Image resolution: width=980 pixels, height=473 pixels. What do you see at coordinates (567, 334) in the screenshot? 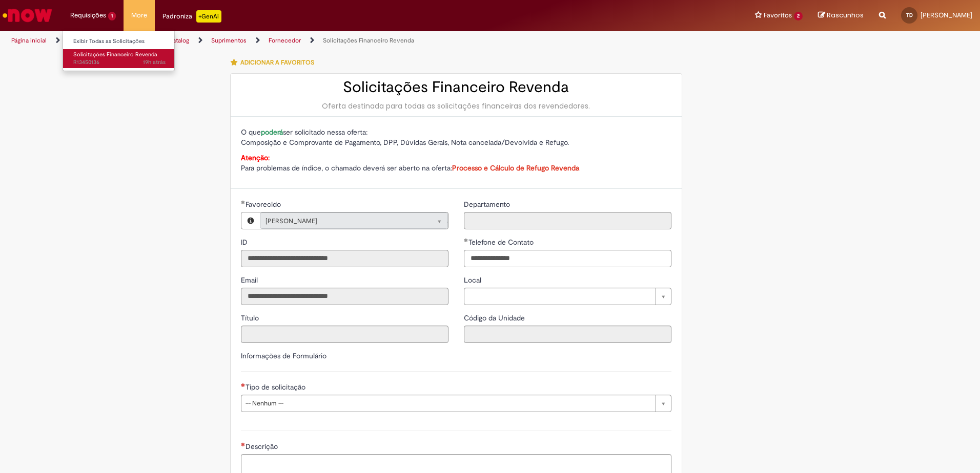
I see `input: Código da Unidade` at bounding box center [567, 334].